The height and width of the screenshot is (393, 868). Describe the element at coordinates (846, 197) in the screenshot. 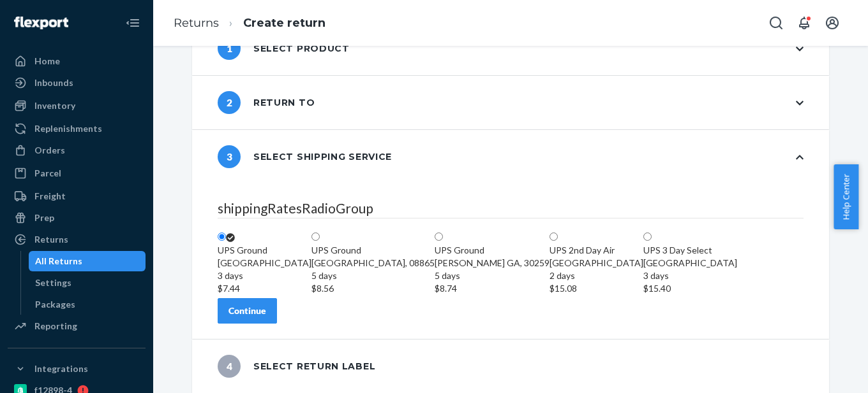

I see `button: Help Center` at that location.